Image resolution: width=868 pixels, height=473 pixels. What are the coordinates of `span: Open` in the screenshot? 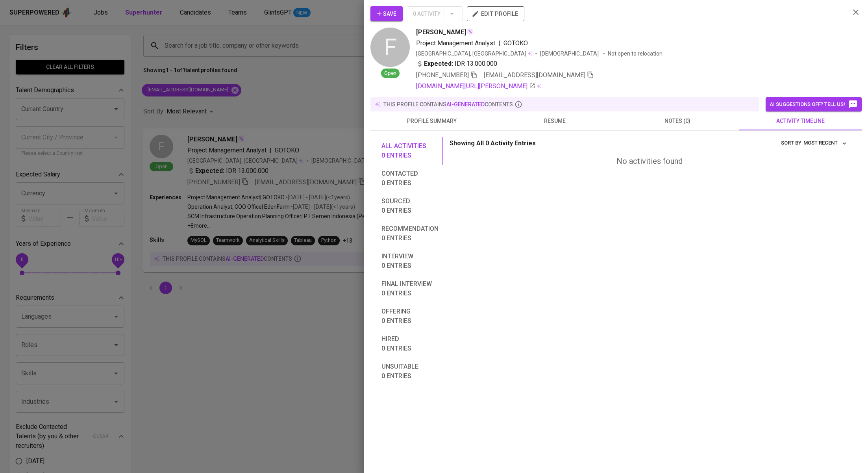 It's located at (390, 73).